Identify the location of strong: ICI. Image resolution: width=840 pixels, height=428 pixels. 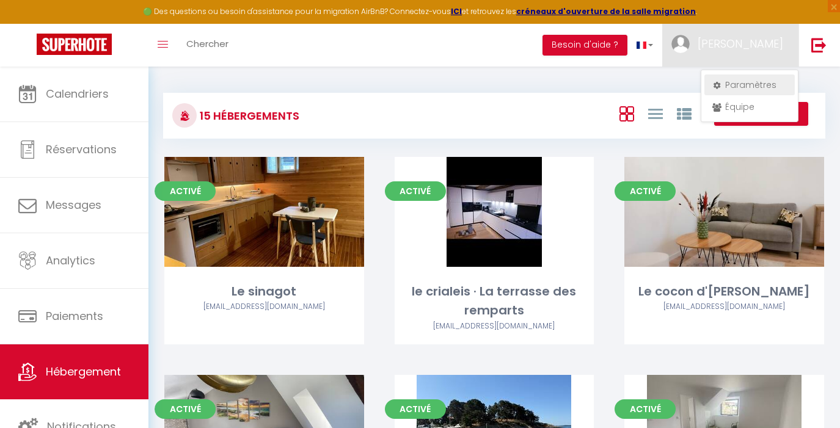
(456, 11).